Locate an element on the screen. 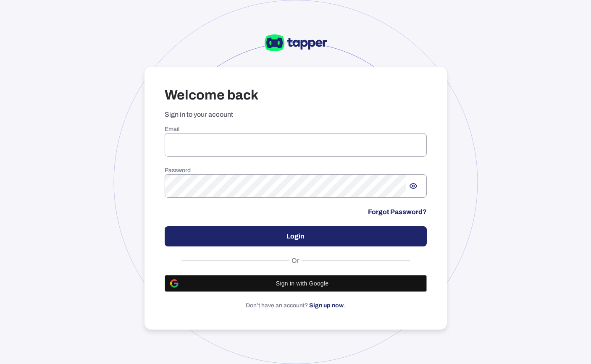 This screenshot has width=591, height=364. button: Login is located at coordinates (296, 236).